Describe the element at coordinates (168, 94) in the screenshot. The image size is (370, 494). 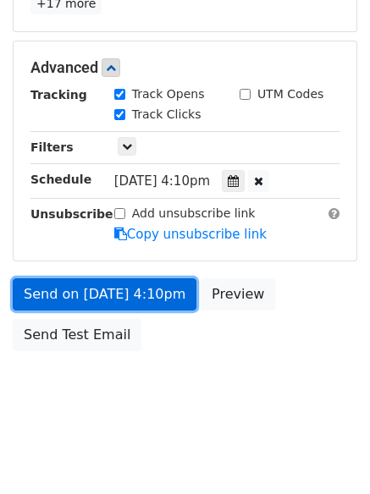
I see `label: Track Opens` at that location.